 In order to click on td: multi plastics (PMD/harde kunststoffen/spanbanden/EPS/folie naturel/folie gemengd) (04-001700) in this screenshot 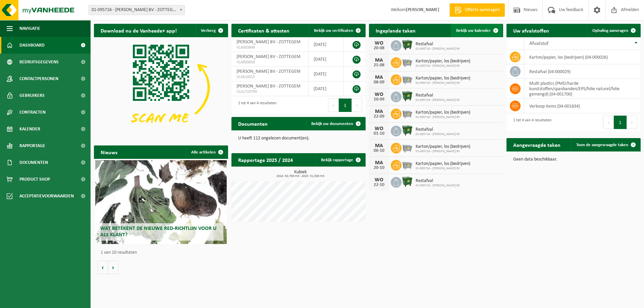, I will do `click(583, 89)`.